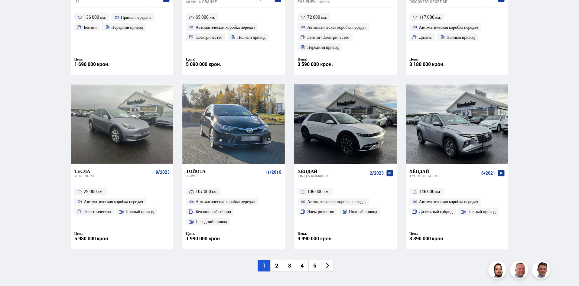 This screenshot has height=286, width=579. Describe the element at coordinates (542, 270) in the screenshot. I see `img: FbJEzSuNWCJXmdc-.webp` at that location.